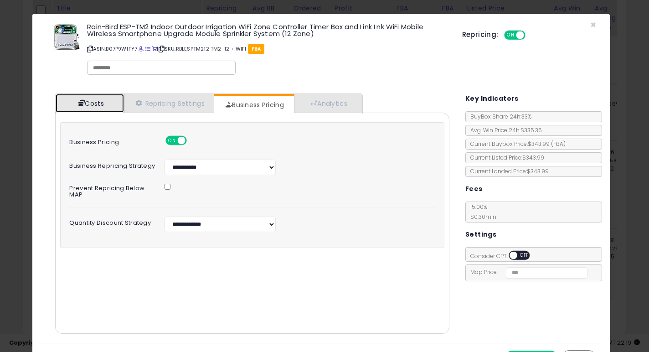  Describe the element at coordinates (169, 103) in the screenshot. I see `a: Repricing Settings` at that location.